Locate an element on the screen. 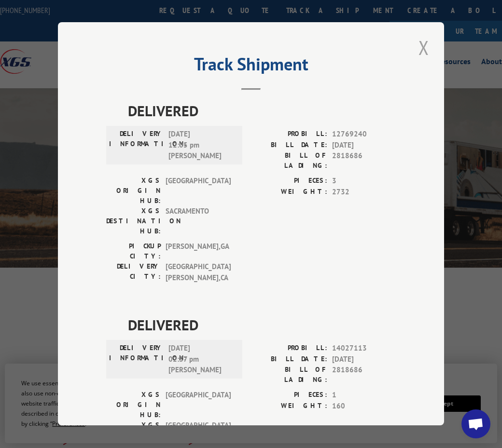  h2: Track Shipment is located at coordinates (251, 66).